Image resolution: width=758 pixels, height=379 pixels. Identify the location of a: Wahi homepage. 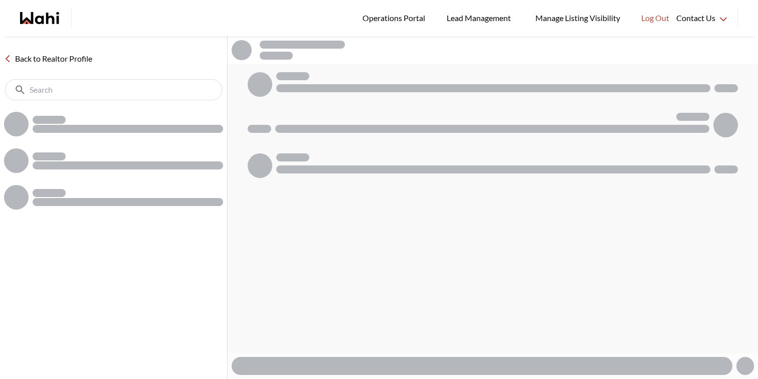
(40, 18).